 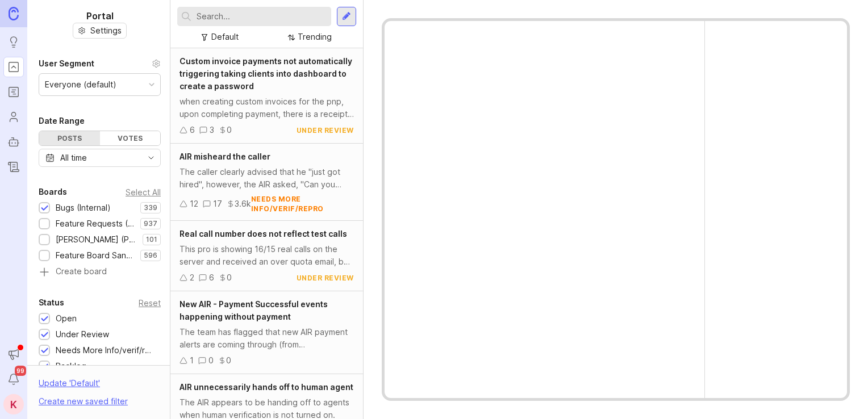 What do you see at coordinates (100, 16) in the screenshot?
I see `h1: Portal` at bounding box center [100, 16].